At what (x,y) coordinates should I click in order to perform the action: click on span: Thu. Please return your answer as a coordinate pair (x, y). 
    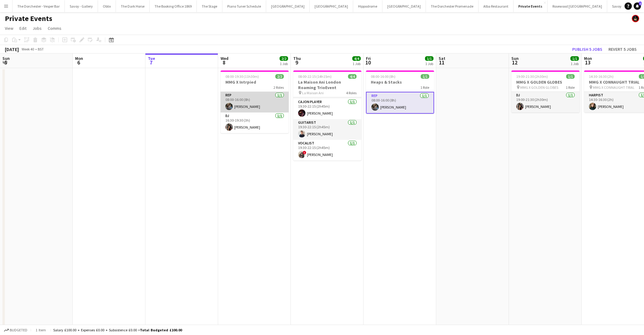
    Looking at the image, I should click on (297, 59).